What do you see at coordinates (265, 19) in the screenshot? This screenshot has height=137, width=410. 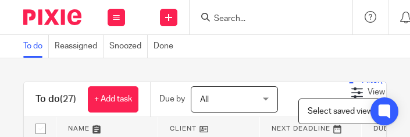 I see `input: Search` at bounding box center [265, 19].